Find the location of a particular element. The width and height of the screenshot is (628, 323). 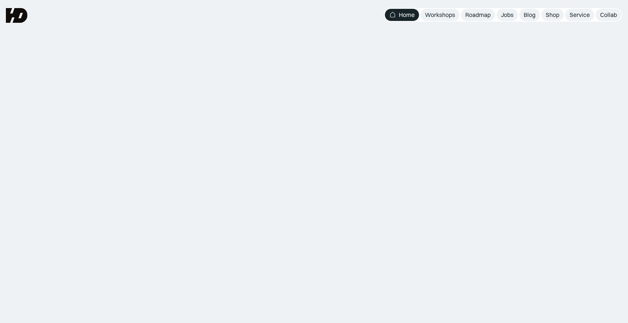

div: Home is located at coordinates (407, 15).